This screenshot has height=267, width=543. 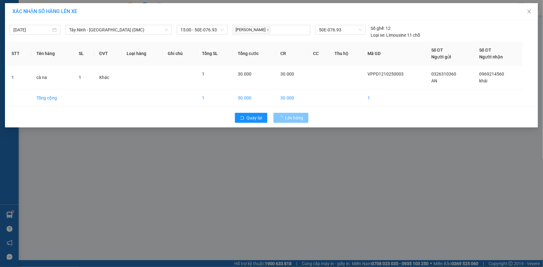 What do you see at coordinates (23, 23) in the screenshot?
I see `img: logo.jpg` at bounding box center [23, 23].